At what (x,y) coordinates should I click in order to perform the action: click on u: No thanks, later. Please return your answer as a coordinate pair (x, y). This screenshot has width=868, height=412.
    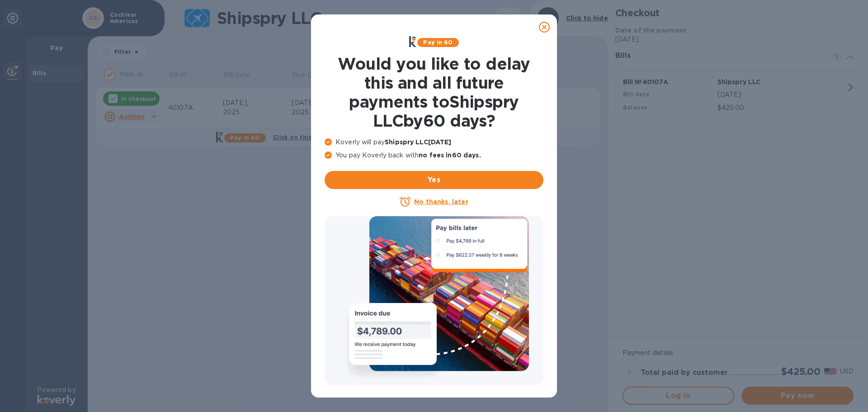
    Looking at the image, I should click on (441, 202).